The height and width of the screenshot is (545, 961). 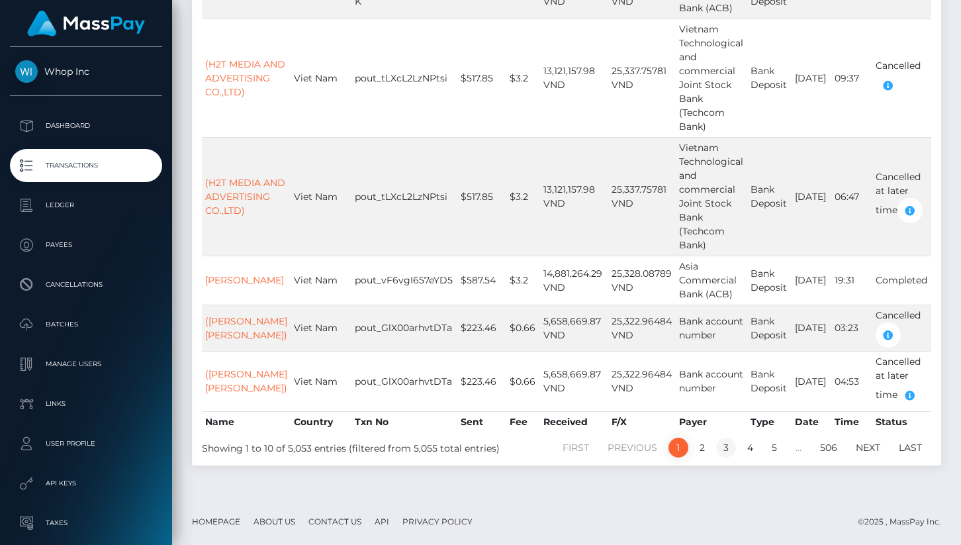 What do you see at coordinates (902, 280) in the screenshot?
I see `td: Completed` at bounding box center [902, 280].